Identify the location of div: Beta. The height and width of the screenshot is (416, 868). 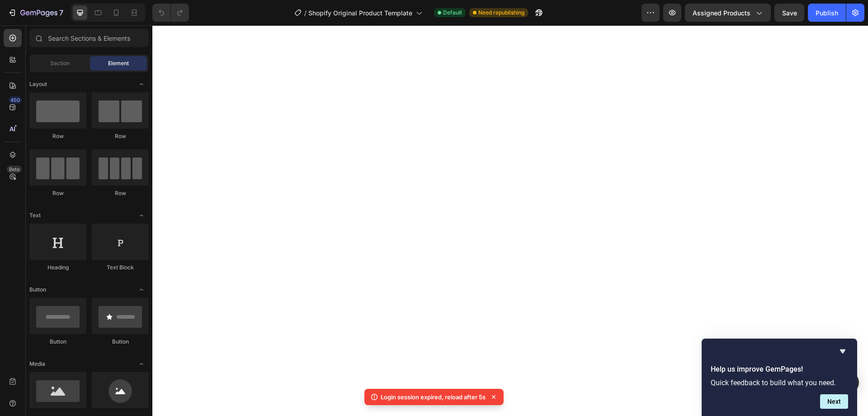
(14, 169).